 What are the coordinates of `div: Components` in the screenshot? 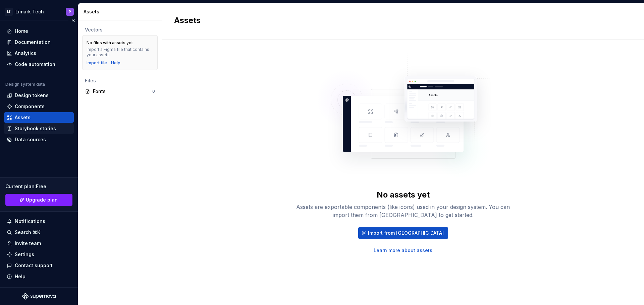 It's located at (29, 107).